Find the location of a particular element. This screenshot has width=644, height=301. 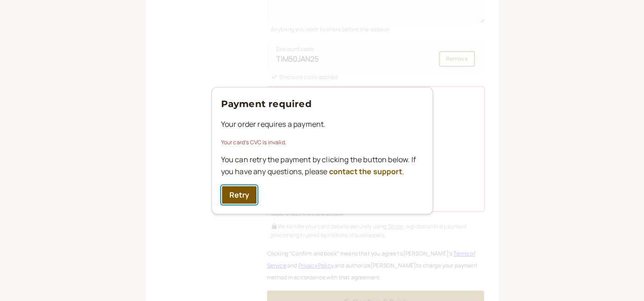

p: You can retry the payment by clicking the button below. If you have any questions, please . is located at coordinates (322, 166).